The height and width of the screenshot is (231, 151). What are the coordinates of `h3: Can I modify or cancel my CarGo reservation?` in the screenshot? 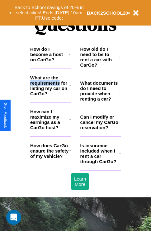 It's located at (99, 122).